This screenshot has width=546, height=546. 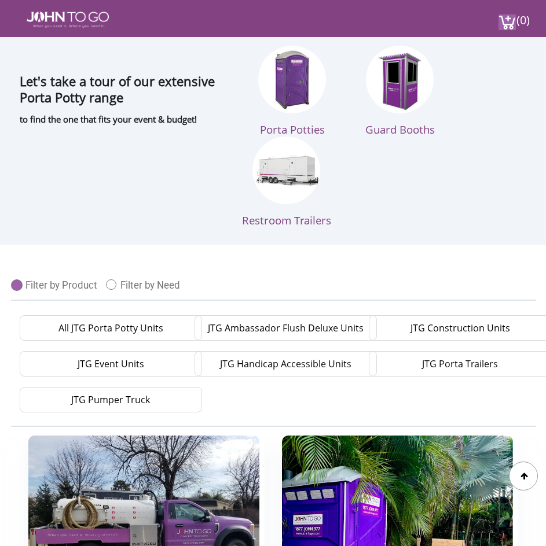 What do you see at coordinates (120, 72) in the screenshot?
I see `h1: Let's take a tour of our extensive Porta Potty range` at bounding box center [120, 72].